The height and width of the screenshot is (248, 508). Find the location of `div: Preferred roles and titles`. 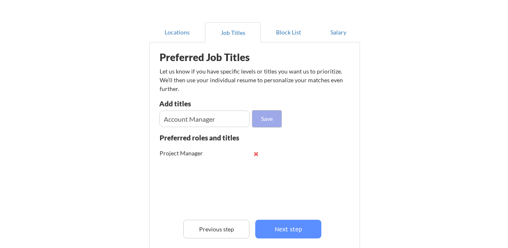

div: Preferred roles and titles is located at coordinates (205, 138).